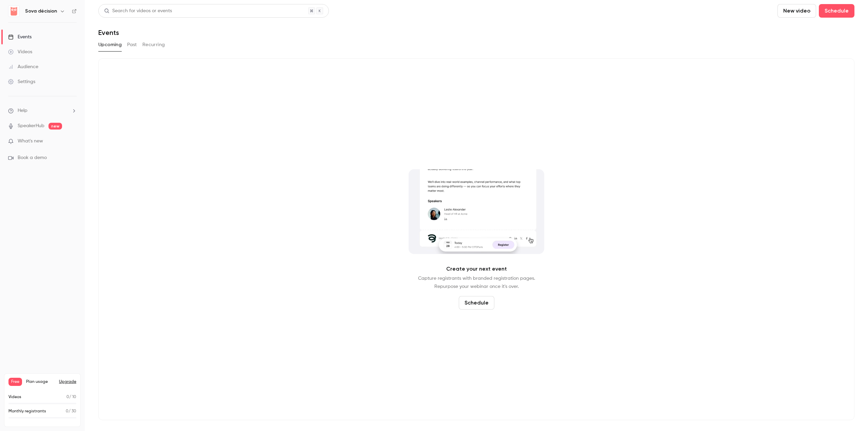  Describe the element at coordinates (71, 411) in the screenshot. I see `p: / 30` at that location.